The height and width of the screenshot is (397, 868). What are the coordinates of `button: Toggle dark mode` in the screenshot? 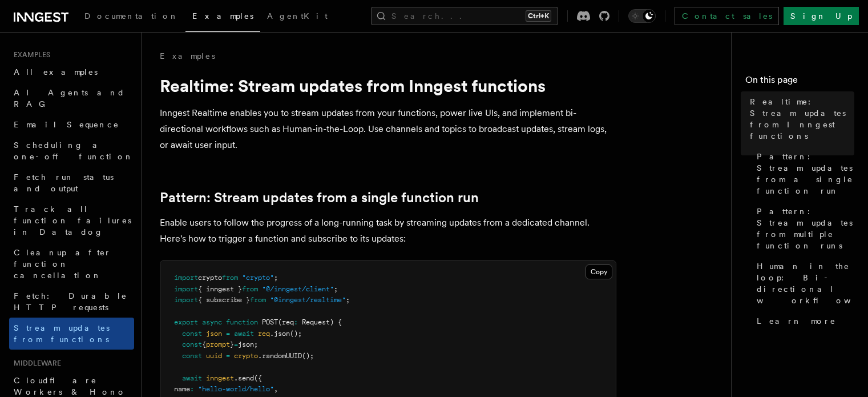 It's located at (642, 16).